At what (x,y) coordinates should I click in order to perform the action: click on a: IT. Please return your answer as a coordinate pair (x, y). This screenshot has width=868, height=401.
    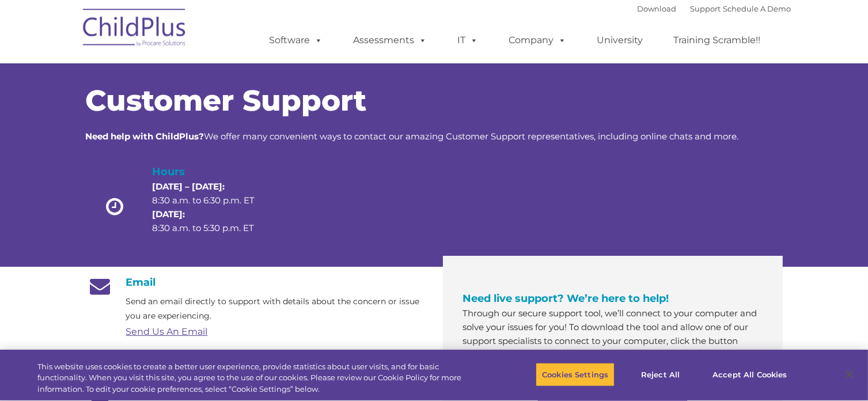
    Looking at the image, I should click on (468, 41).